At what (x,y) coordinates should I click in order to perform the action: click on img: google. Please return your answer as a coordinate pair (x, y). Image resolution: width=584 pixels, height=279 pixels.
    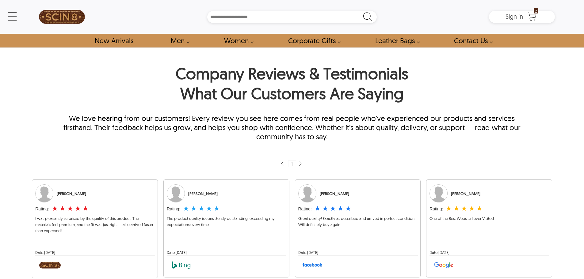
    Looking at the image, I should click on (444, 265).